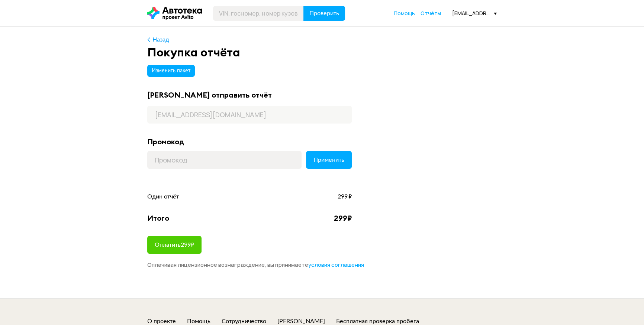  Describe the element at coordinates (430, 13) in the screenshot. I see `span: Отчёты` at that location.